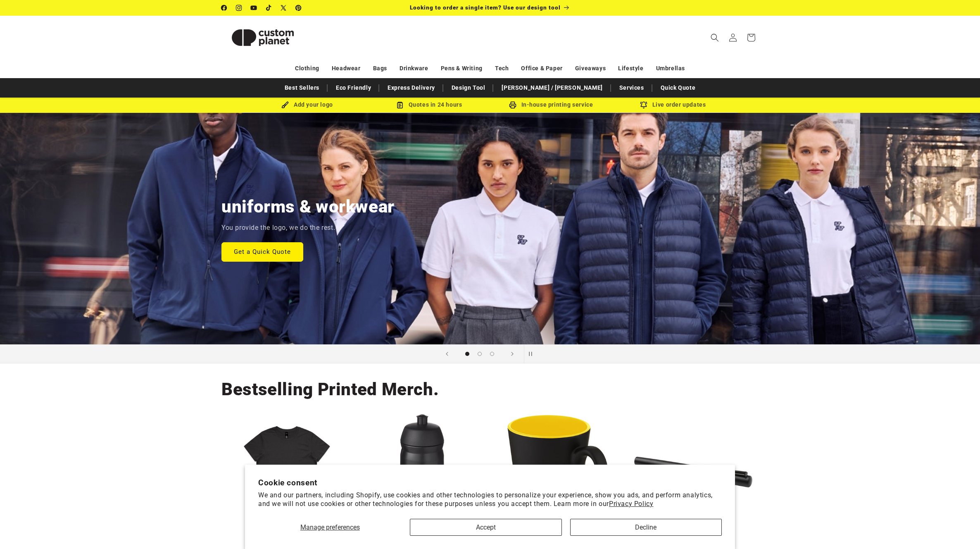  I want to click on img: In-house printing, so click(513, 105).